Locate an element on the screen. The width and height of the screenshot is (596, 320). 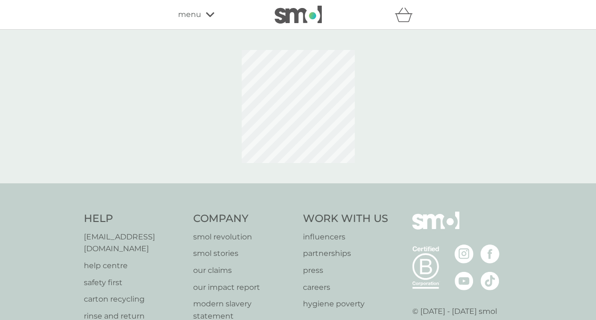
h4: Work With Us is located at coordinates (345, 219).